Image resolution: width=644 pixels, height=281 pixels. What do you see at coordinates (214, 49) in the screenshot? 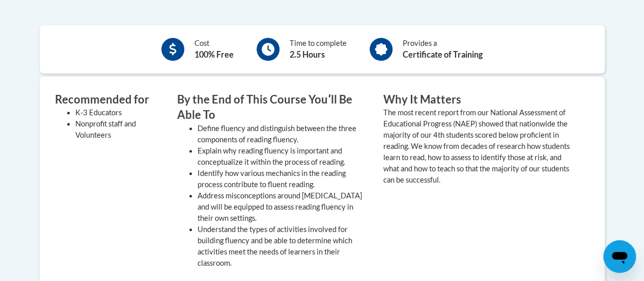
I see `div: Cost` at bounding box center [214, 49].